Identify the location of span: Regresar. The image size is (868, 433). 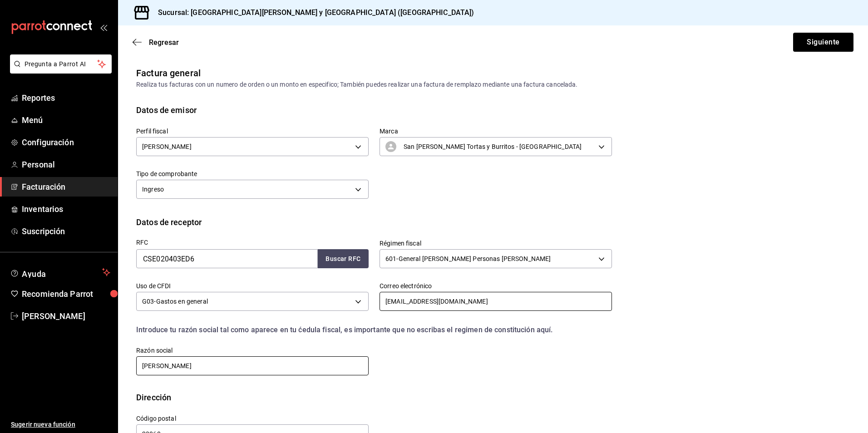
(164, 42).